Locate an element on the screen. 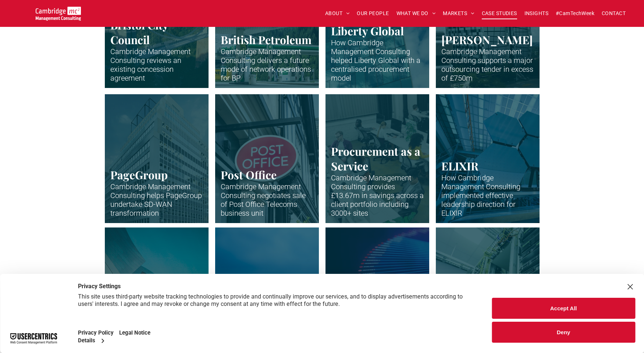 The width and height of the screenshot is (644, 353). a: Your Business Transformed | Cambridge Management Consulting is located at coordinates (58, 11).